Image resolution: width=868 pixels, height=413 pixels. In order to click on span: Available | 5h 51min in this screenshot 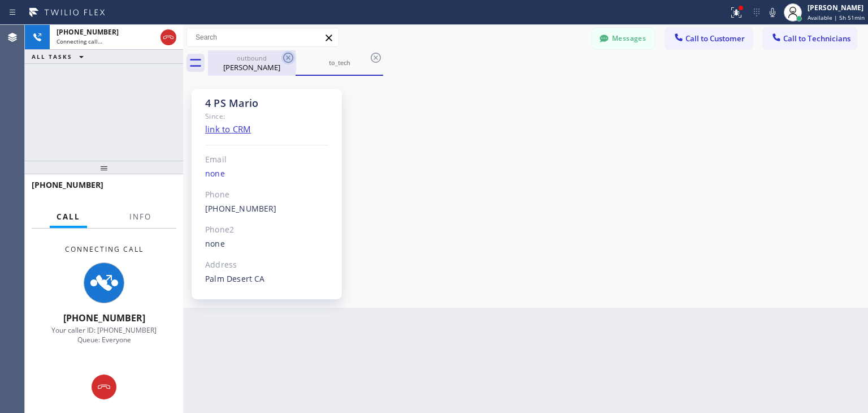, I will do `click(836, 17)`.